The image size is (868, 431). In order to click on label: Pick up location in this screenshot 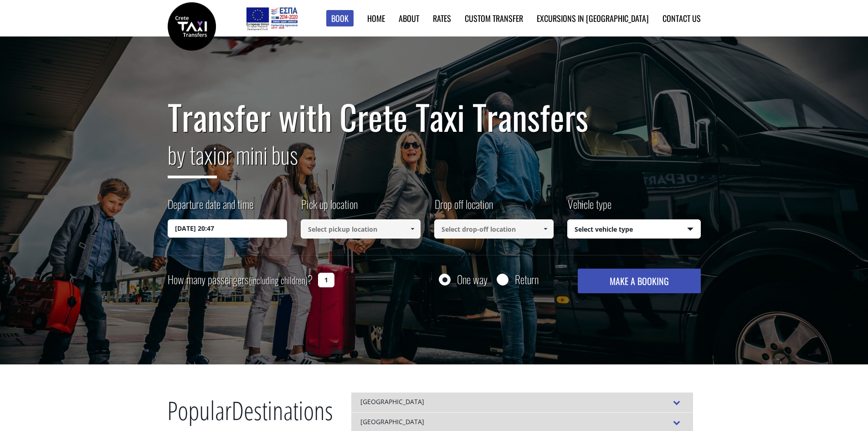, I will do `click(329, 207)`.